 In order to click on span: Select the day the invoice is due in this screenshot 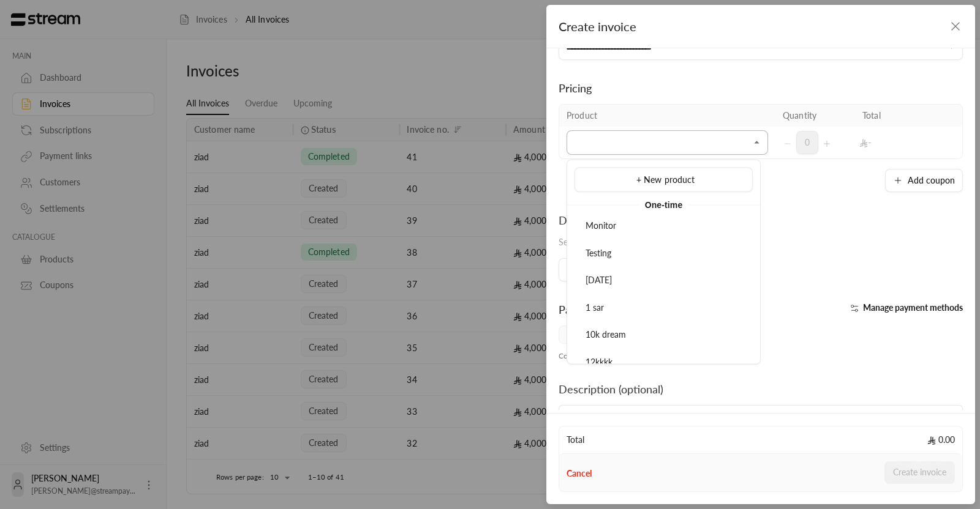, I will do `click(619, 242)`.